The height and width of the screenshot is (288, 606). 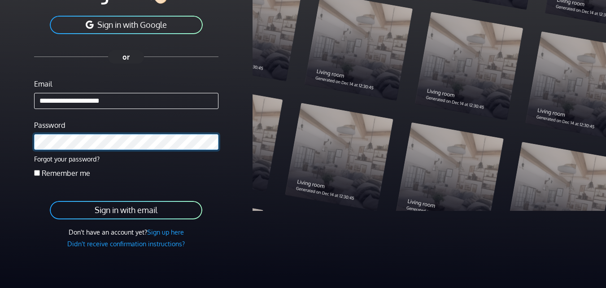 What do you see at coordinates (49, 125) in the screenshot?
I see `label: Password` at bounding box center [49, 125].